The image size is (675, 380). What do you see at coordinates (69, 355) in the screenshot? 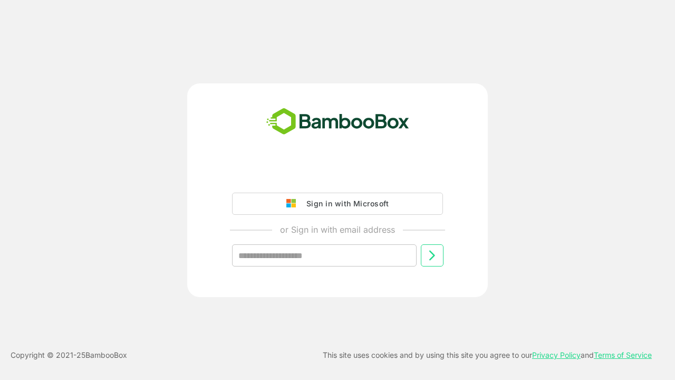
I see `p: Copyright © 2021- 25 BambooBox` at bounding box center [69, 355].